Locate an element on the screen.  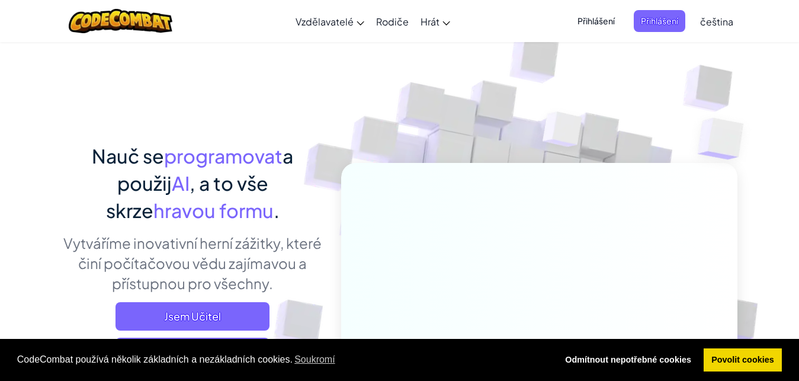
a: deny cookies is located at coordinates (629, 360).